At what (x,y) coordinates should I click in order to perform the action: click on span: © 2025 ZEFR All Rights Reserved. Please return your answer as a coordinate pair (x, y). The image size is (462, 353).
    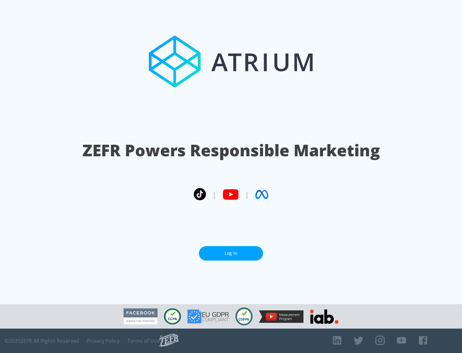
    Looking at the image, I should click on (42, 341).